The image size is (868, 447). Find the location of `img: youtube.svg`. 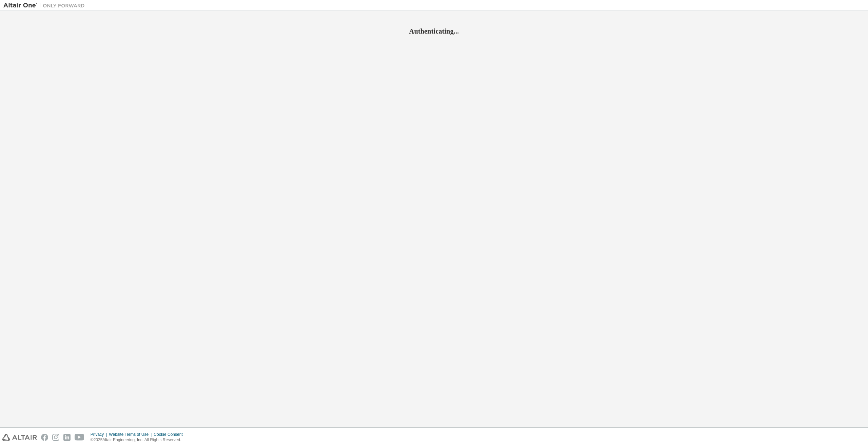

img: youtube.svg is located at coordinates (79, 437).